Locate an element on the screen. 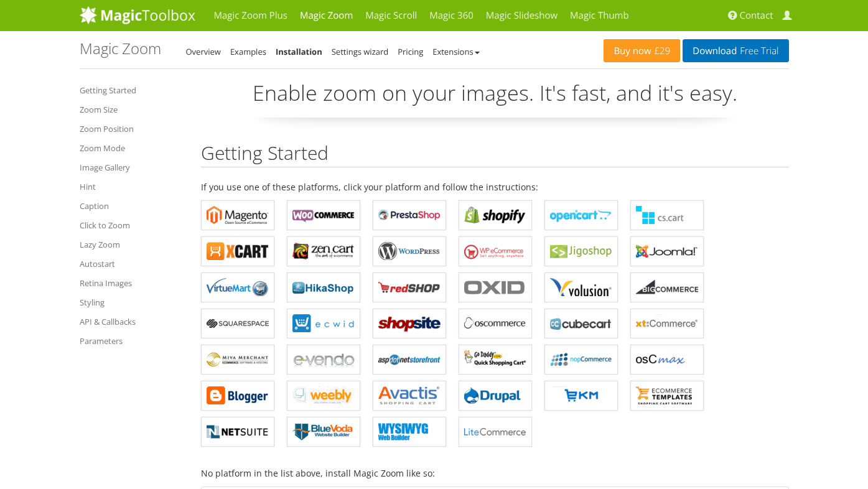 This screenshot has width=868, height=489. a: Autostart is located at coordinates (131, 264).